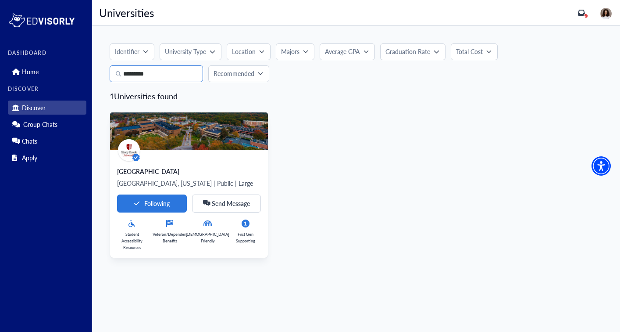 This screenshot has height=332, width=620. I want to click on p: Average GPA, so click(343, 51).